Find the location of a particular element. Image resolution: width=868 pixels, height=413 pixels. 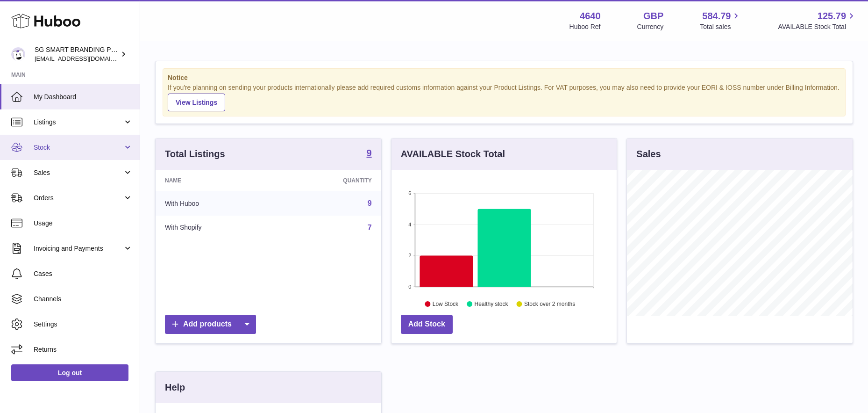

strong: GBP is located at coordinates (654, 16).